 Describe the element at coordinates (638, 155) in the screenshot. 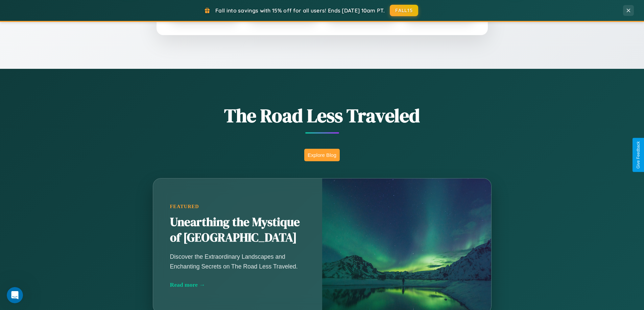

I see `div: Give Feedback` at that location.